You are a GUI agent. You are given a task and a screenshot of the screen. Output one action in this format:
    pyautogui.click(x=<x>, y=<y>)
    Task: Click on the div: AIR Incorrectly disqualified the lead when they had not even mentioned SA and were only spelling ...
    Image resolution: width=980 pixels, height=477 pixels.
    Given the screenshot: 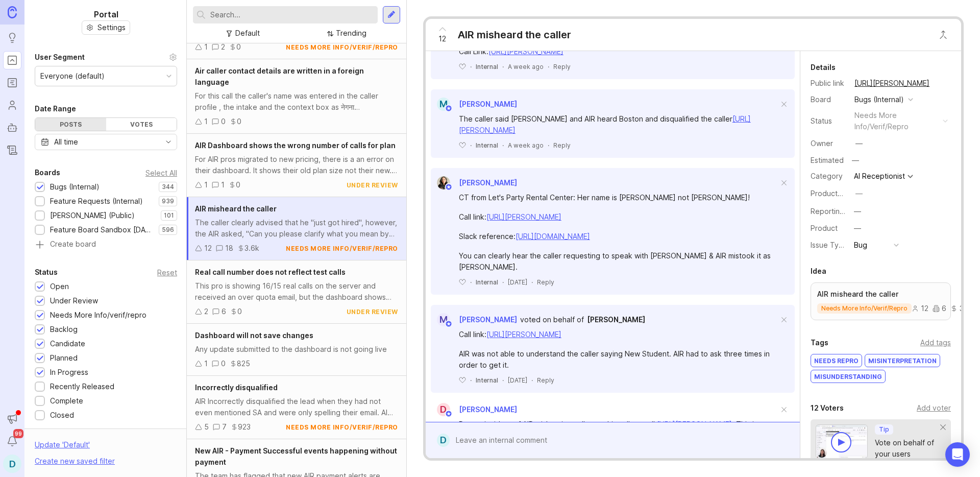 What is the action you would take?
    pyautogui.click(x=297, y=407)
    